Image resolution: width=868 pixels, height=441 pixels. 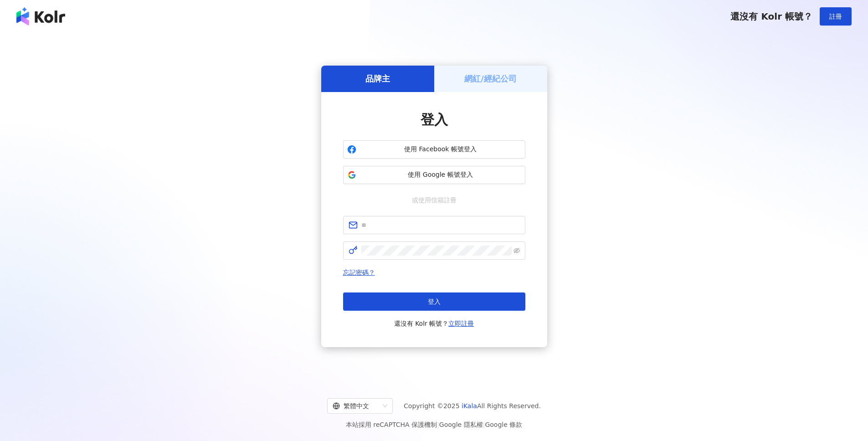 I want to click on img: logo, so click(x=40, y=16).